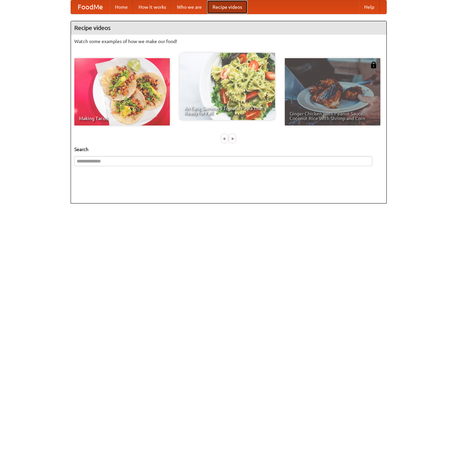 The width and height of the screenshot is (457, 476). Describe the element at coordinates (227, 7) in the screenshot. I see `a: Recipe videos` at that location.